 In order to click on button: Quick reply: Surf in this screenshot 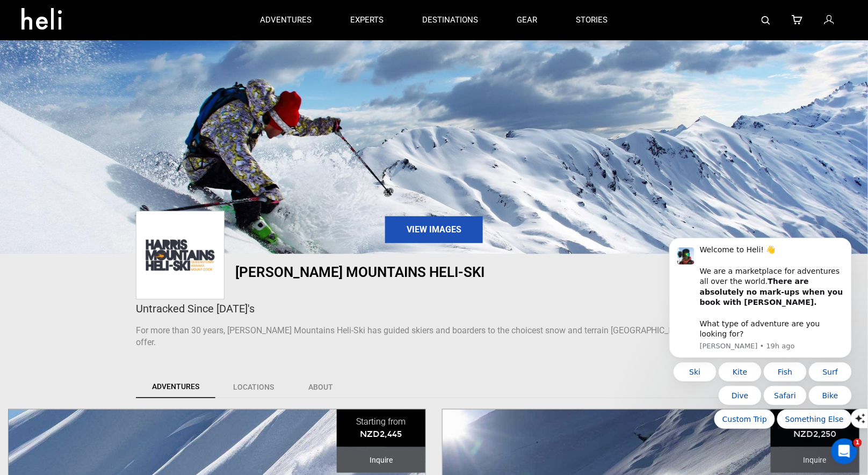, I will do `click(177, 135)`.